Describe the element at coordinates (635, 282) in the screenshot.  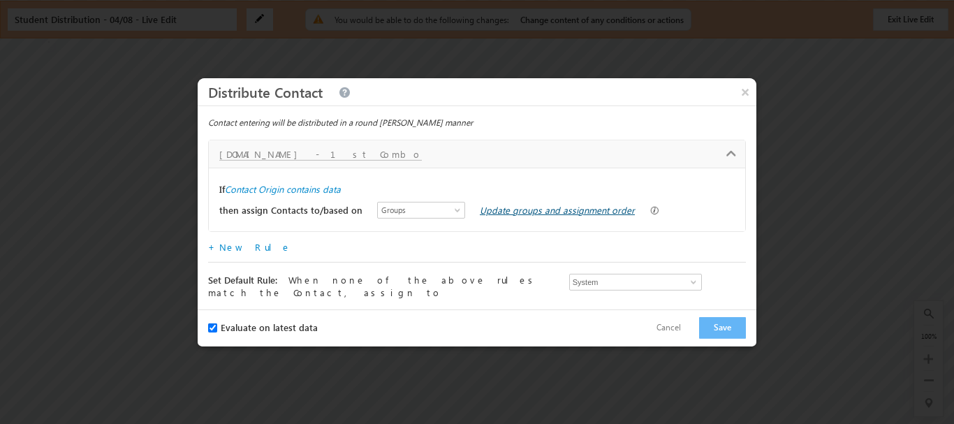
I see `input: Type to Search` at that location.